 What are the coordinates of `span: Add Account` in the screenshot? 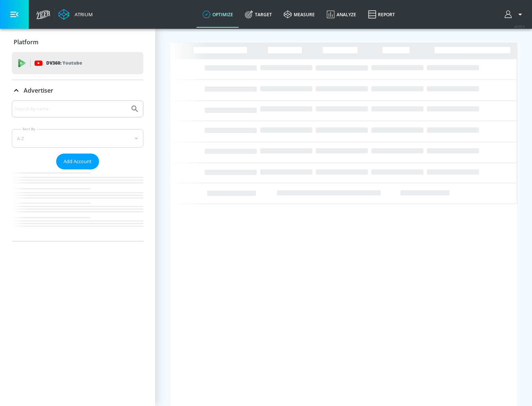 It's located at (78, 161).